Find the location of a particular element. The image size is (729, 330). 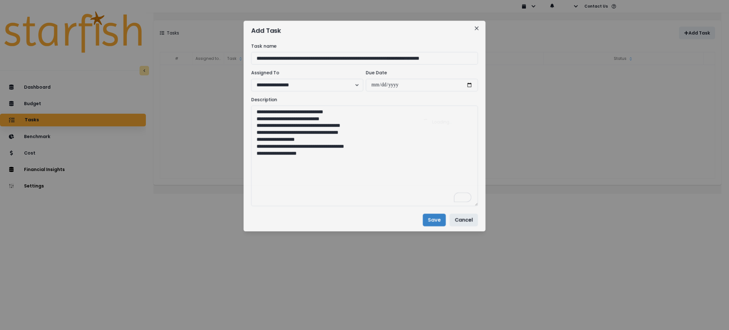

textarea: To enrich screen reader interactions, please activate Accessibility in Grammarly extension settings is located at coordinates (364, 155).